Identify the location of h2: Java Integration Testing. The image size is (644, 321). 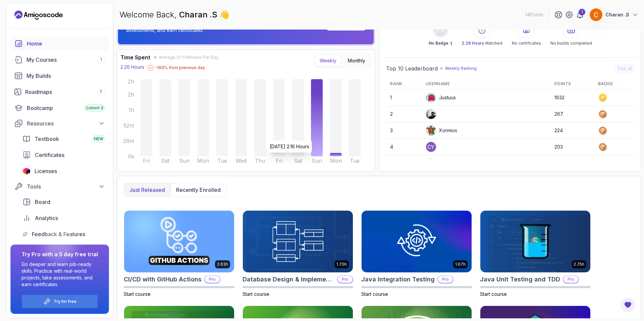
(398, 279).